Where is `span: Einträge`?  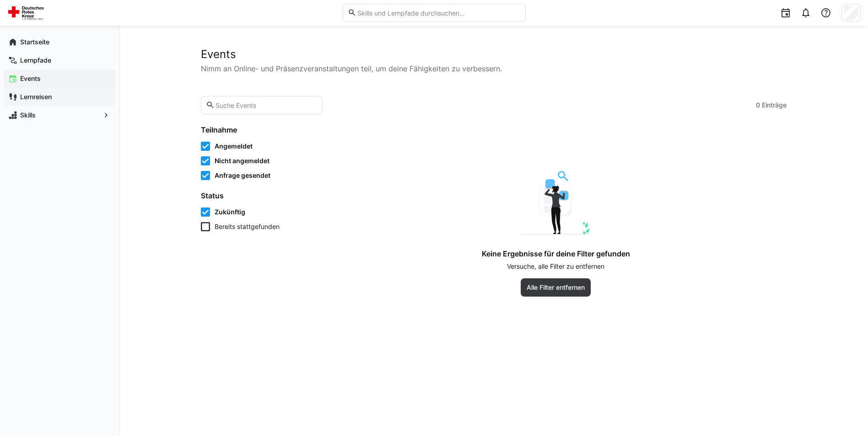
span: Einträge is located at coordinates (774, 105).